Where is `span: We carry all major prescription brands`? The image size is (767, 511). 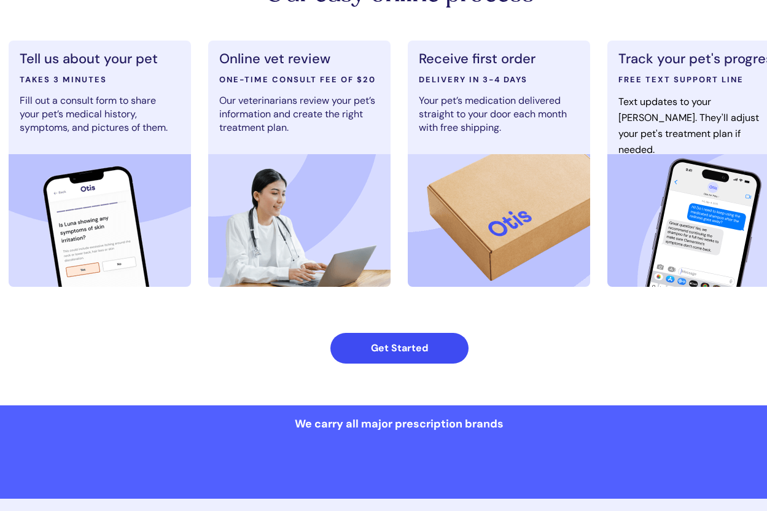
span: We carry all major prescription brands is located at coordinates (399, 424).